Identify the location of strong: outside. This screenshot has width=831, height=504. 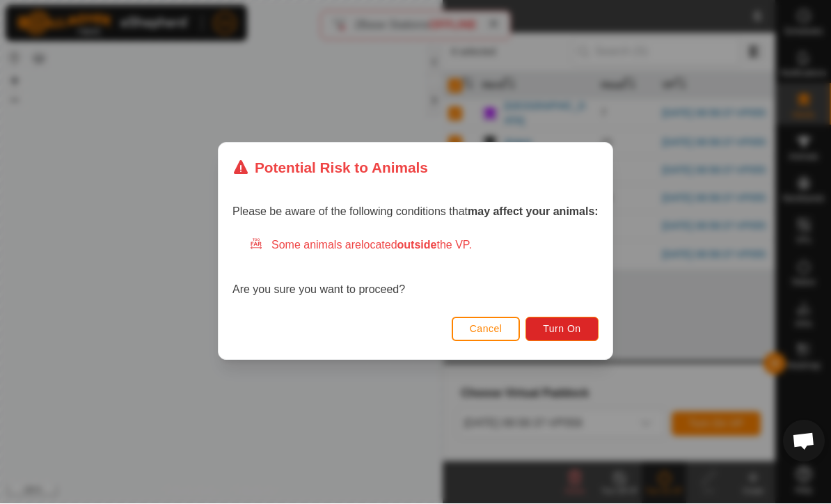
(417, 245).